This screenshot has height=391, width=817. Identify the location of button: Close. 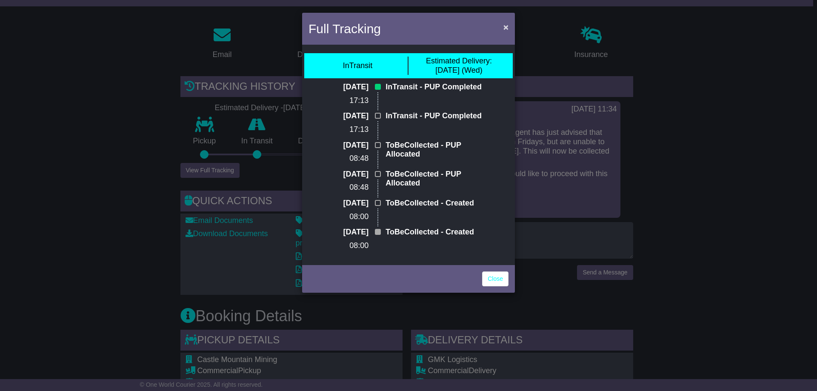
(506, 27).